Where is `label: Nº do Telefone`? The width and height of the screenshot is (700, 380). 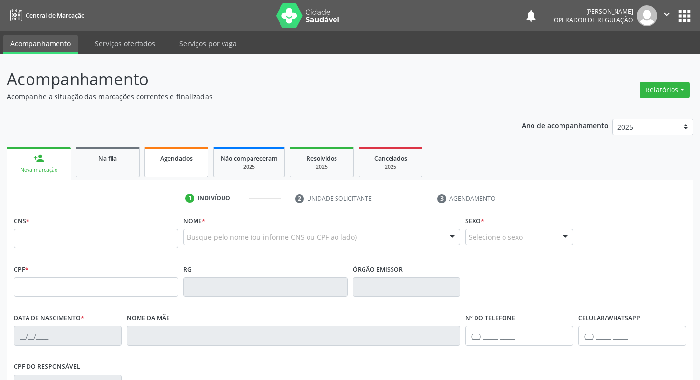
label: Nº do Telefone is located at coordinates (490, 318).